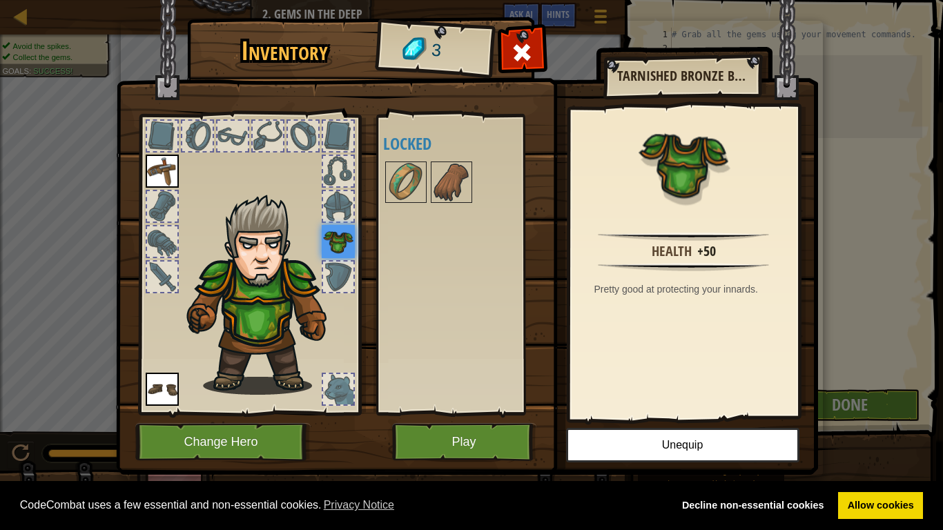  I want to click on span: 3, so click(435, 50).